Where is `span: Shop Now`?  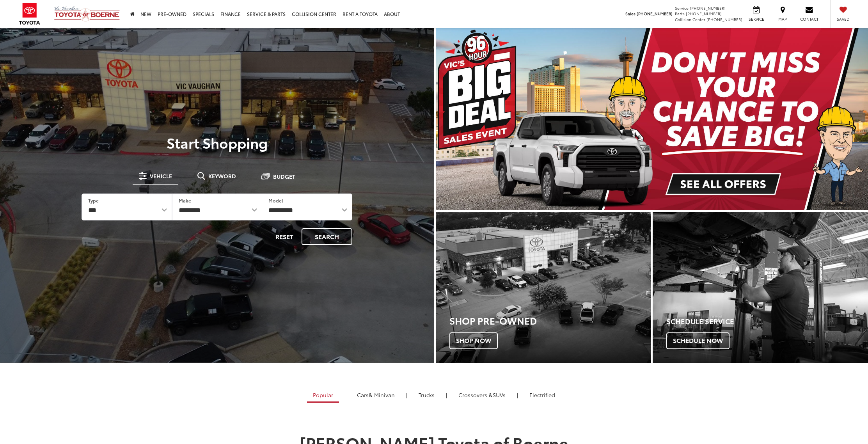 span: Shop Now is located at coordinates (474, 341).